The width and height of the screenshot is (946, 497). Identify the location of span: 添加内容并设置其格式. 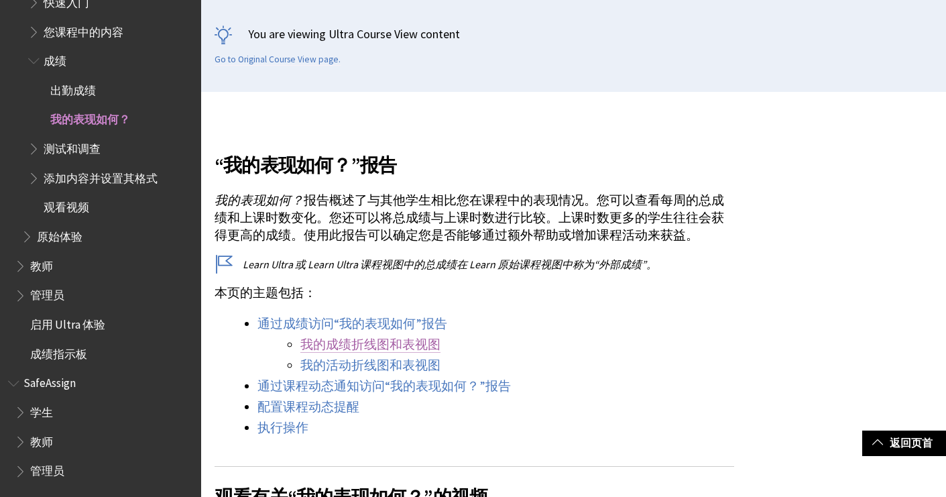
(101, 176).